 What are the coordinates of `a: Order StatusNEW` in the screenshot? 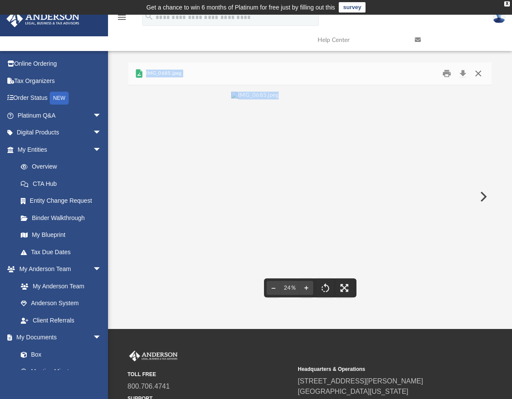 It's located at (60, 98).